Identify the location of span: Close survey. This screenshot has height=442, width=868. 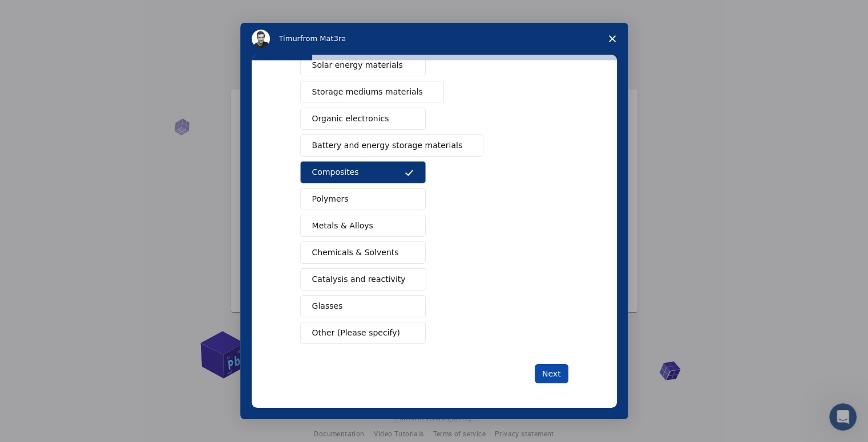
(612, 39).